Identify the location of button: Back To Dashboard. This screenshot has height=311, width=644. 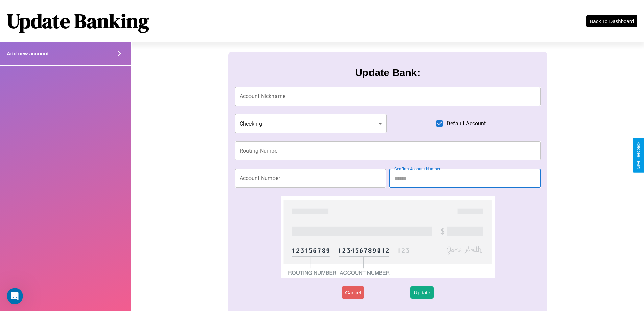
(612, 21).